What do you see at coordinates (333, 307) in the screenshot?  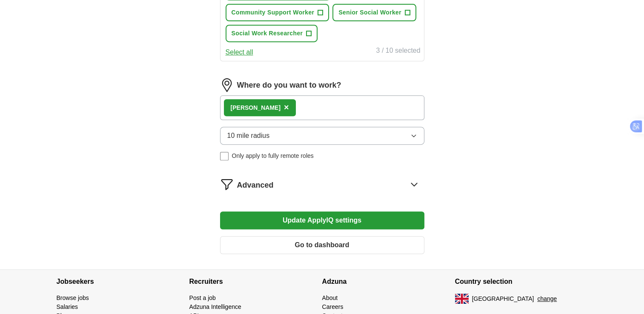 I see `a: Careers` at bounding box center [333, 307].